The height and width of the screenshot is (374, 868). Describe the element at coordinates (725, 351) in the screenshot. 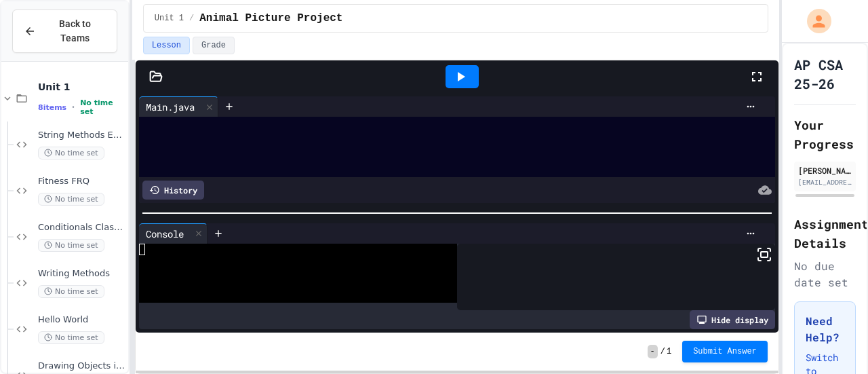

I see `span: Submit Answer` at that location.